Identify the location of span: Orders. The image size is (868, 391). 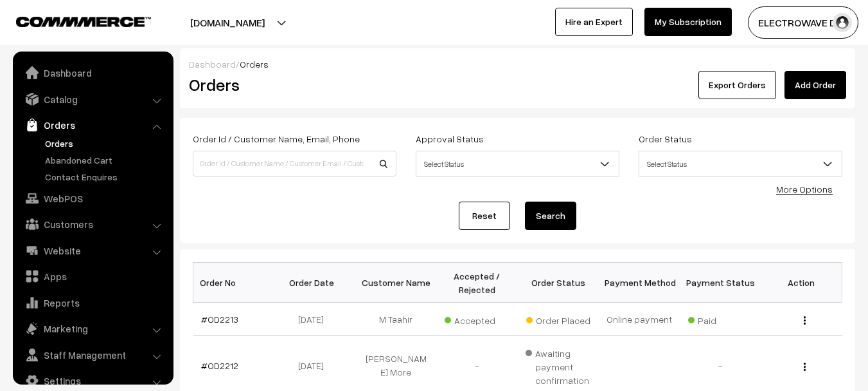
(254, 63).